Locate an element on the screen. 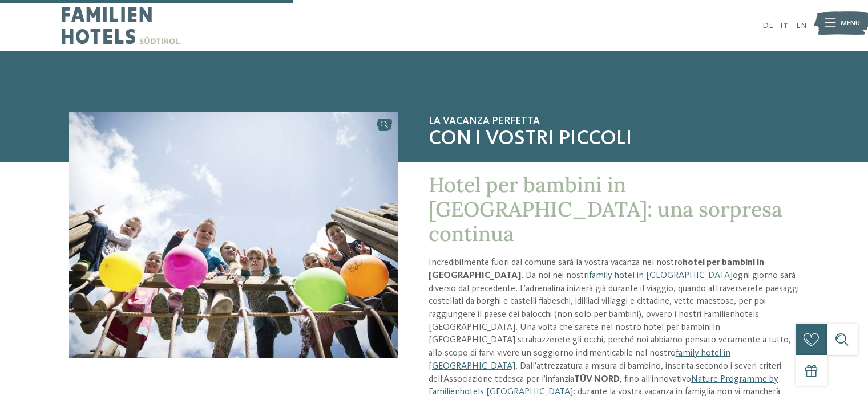 The image size is (868, 396). img: Hotel per bambini in Trentino: giochi e avventure a volontà is located at coordinates (233, 235).